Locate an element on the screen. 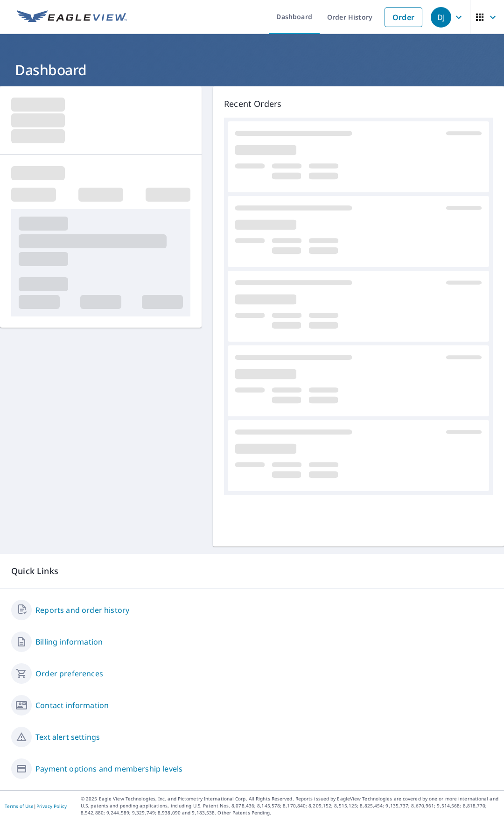 The image size is (504, 821). p: Quick Links is located at coordinates (252, 571).